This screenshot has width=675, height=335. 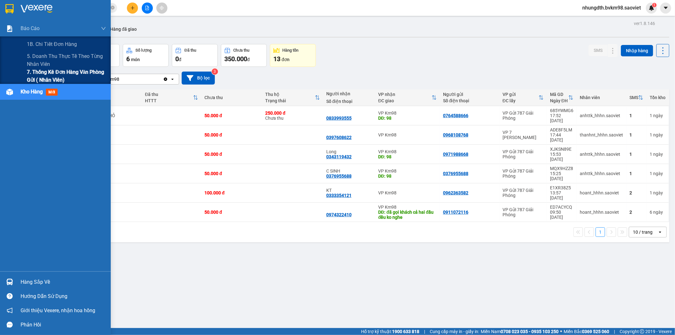 What do you see at coordinates (66, 76) in the screenshot?
I see `span: 7. Thống kê đơn hàng văn phòng gửi ( Nhân viên)` at bounding box center [66, 76].